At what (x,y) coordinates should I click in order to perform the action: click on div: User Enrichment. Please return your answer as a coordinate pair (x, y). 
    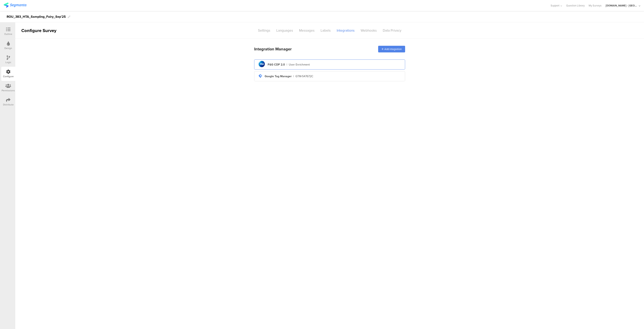
    Looking at the image, I should click on (299, 65).